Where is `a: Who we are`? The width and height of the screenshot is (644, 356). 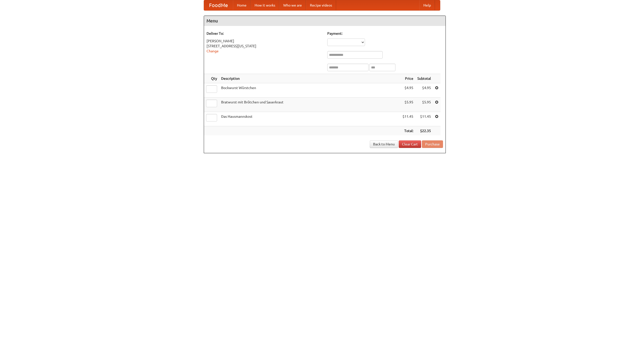
a: Who we are is located at coordinates (293, 5).